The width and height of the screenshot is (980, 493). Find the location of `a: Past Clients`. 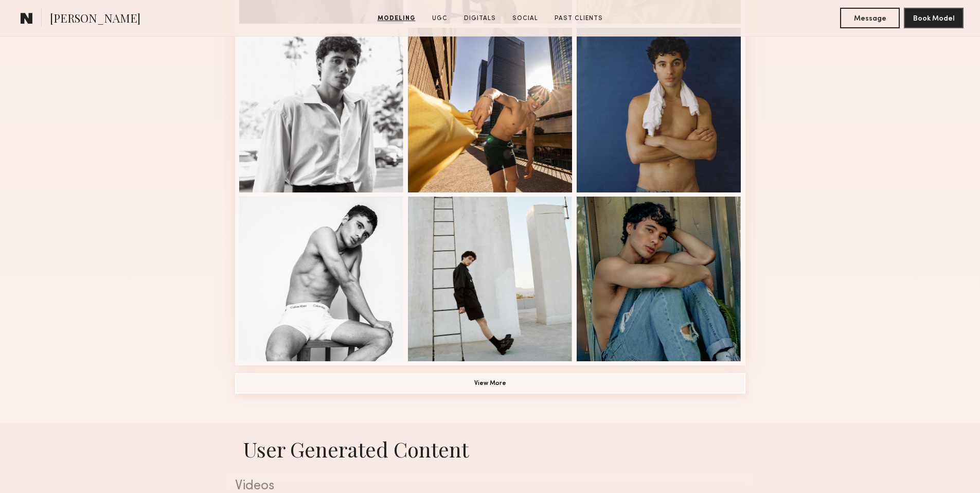

a: Past Clients is located at coordinates (579, 18).